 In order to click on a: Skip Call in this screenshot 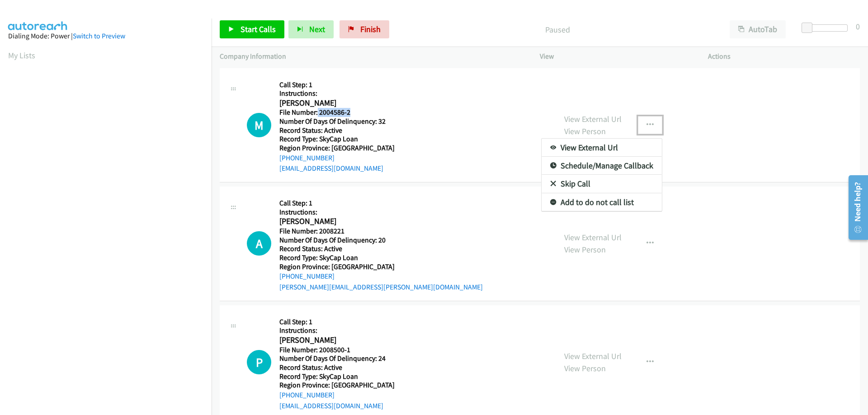, I will do `click(601, 184)`.